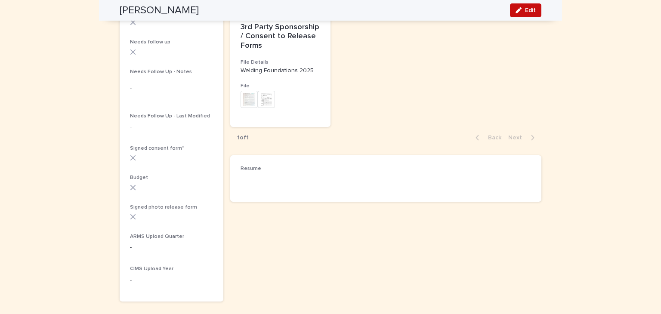 Image resolution: width=661 pixels, height=314 pixels. What do you see at coordinates (280, 37) in the screenshot?
I see `p: 3rd Party Sponsorship / Consent to Release Forms` at bounding box center [280, 37].